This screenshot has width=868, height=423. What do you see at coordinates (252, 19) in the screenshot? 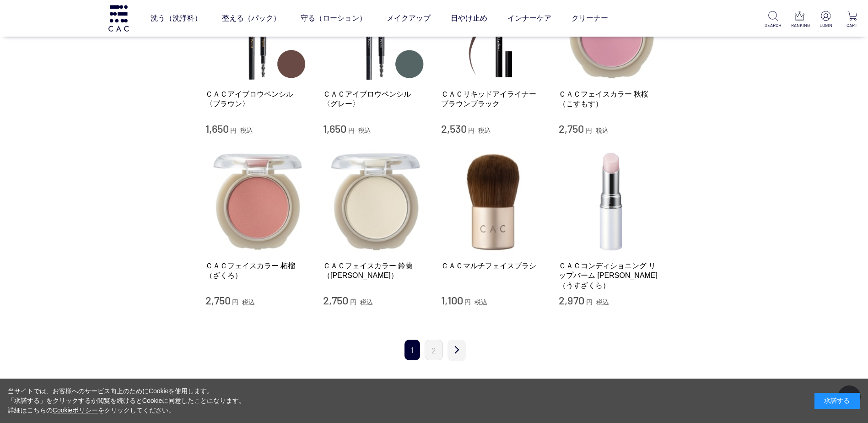
I see `a: 整える（パック）` at bounding box center [252, 19].